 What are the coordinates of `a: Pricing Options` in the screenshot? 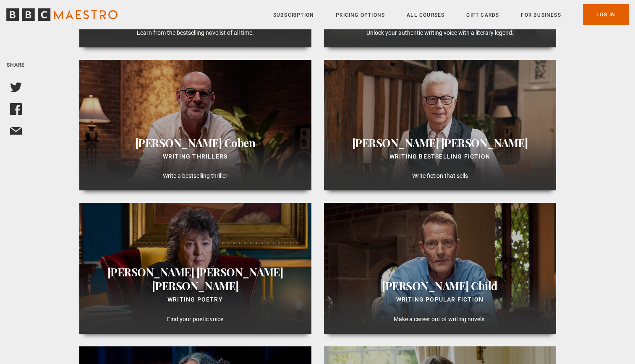 It's located at (360, 15).